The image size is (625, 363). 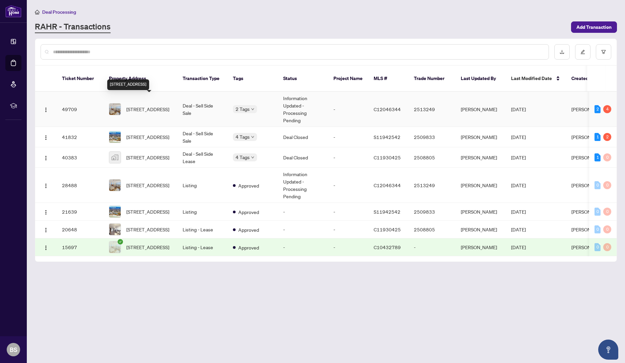 I want to click on td: 15697, so click(x=80, y=247).